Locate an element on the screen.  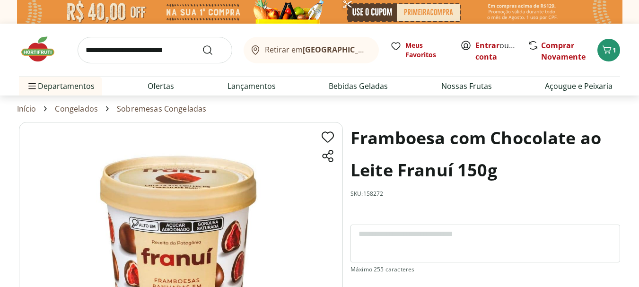
a: Ofertas is located at coordinates (161, 86).